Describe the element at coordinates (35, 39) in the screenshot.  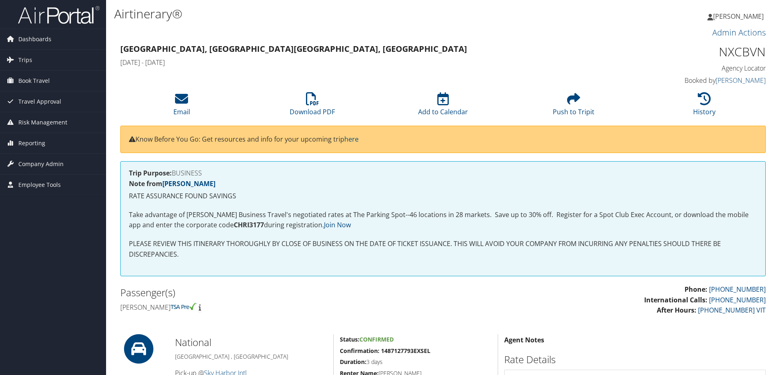
I see `span: Dashboards` at that location.